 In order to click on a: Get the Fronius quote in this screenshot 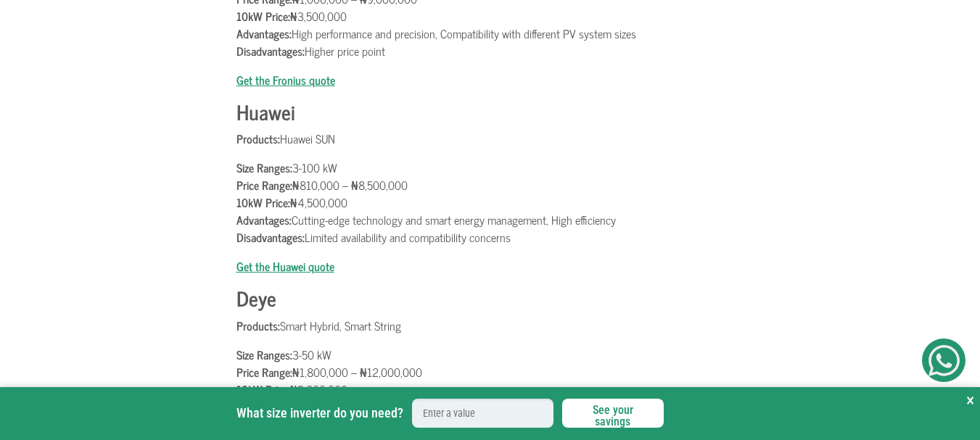, I will do `click(285, 80)`.